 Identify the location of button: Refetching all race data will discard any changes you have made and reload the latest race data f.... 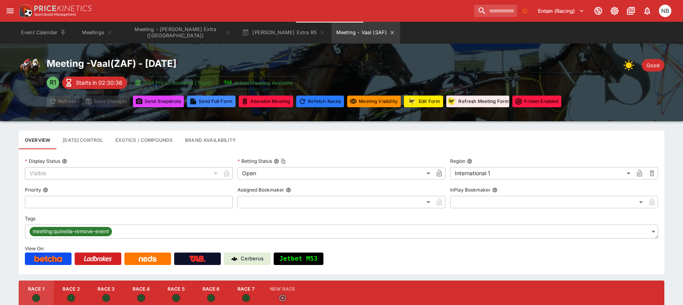
(320, 101).